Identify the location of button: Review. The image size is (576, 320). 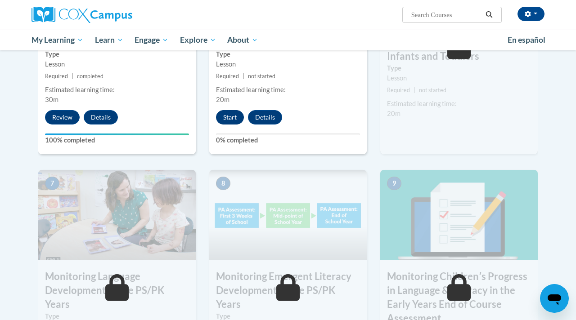
(62, 117).